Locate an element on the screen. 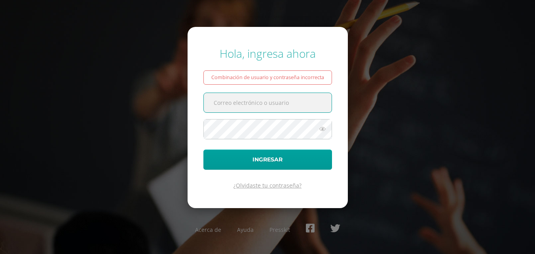  input: Correo electrónico o usuario is located at coordinates (267, 102).